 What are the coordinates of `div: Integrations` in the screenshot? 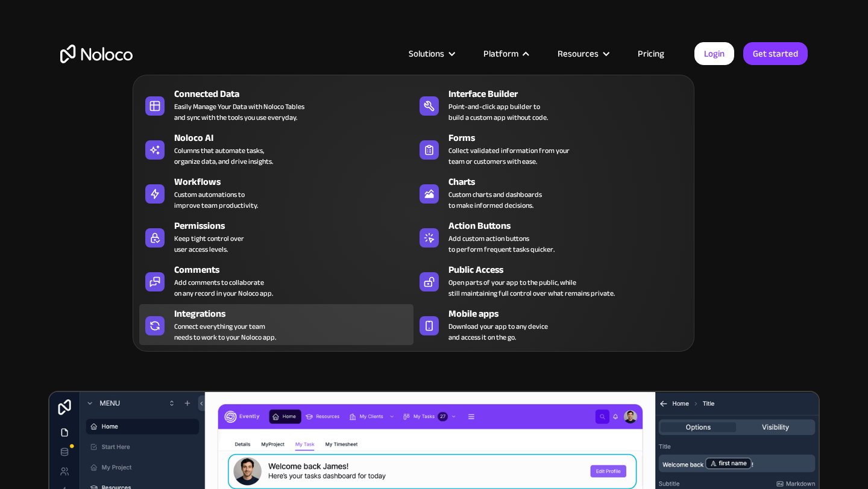 It's located at (296, 314).